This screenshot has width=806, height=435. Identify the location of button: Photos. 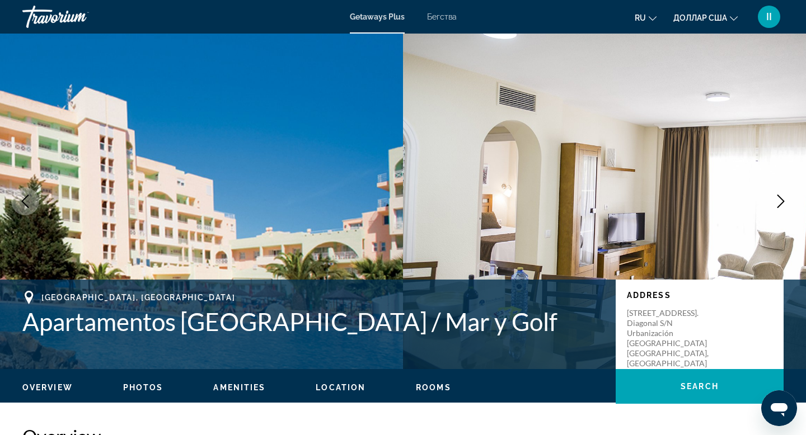
(143, 388).